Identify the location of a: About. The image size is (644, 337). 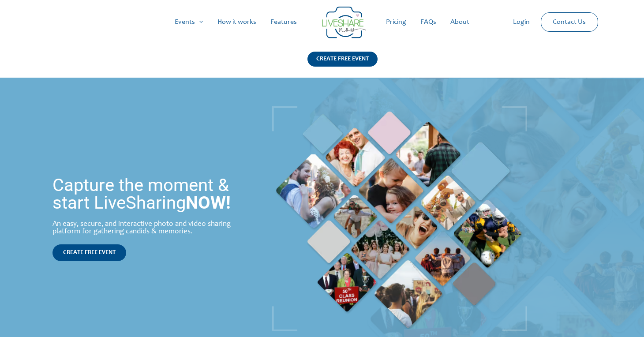
(459, 22).